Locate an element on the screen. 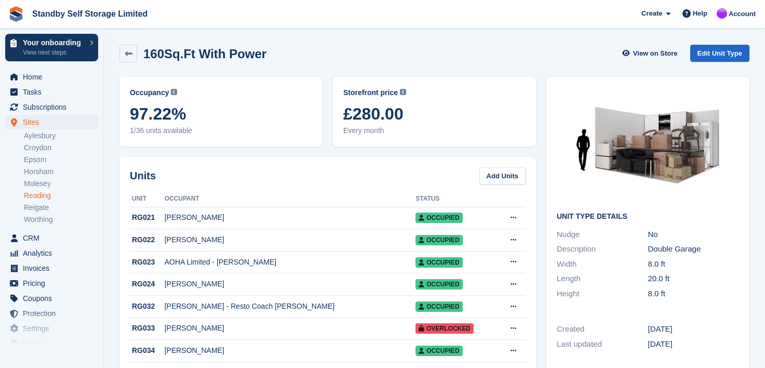 This screenshot has height=368, width=765. span: Protection is located at coordinates (54, 313).